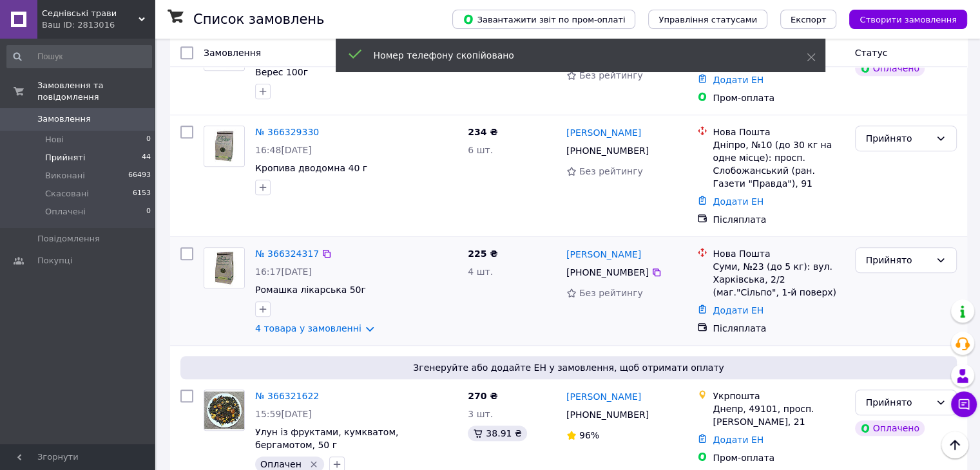  I want to click on span: Замовлення та повідомлення, so click(96, 91).